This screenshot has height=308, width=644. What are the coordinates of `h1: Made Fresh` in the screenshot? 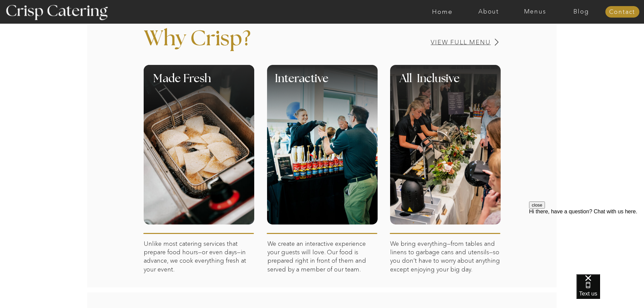 It's located at (215, 83).